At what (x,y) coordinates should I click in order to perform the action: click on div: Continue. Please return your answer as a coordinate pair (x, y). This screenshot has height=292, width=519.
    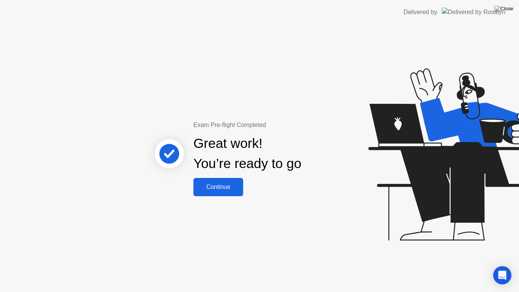
    Looking at the image, I should click on (218, 187).